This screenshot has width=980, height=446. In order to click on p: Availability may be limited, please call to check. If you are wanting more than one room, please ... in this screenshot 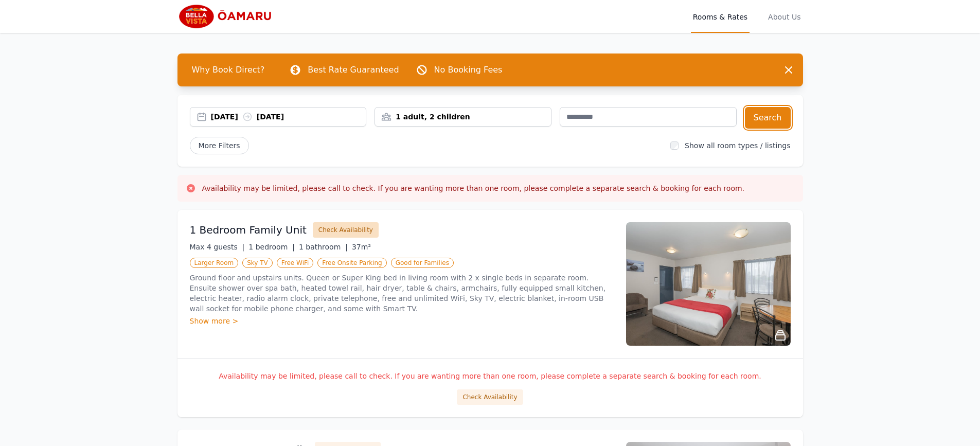, I will do `click(490, 376)`.